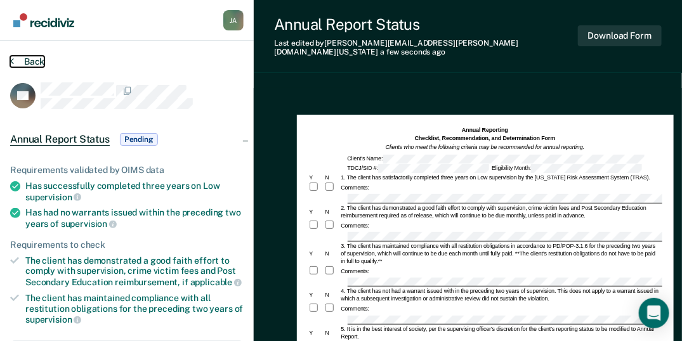 The height and width of the screenshot is (341, 682). I want to click on span: a few seconds ago, so click(412, 52).